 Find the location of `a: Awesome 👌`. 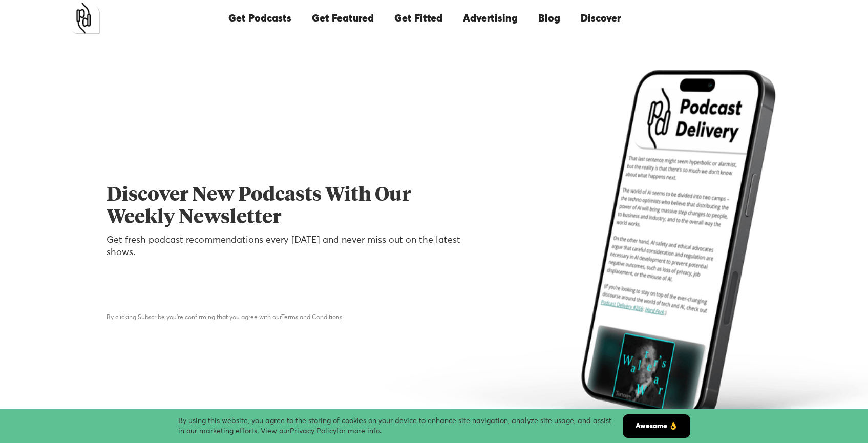

a: Awesome 👌 is located at coordinates (657, 426).